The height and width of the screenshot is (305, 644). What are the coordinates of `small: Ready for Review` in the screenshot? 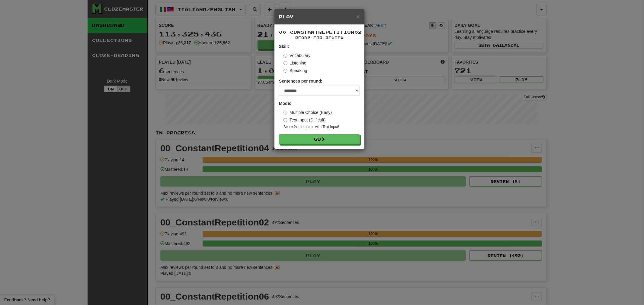 It's located at (319, 38).